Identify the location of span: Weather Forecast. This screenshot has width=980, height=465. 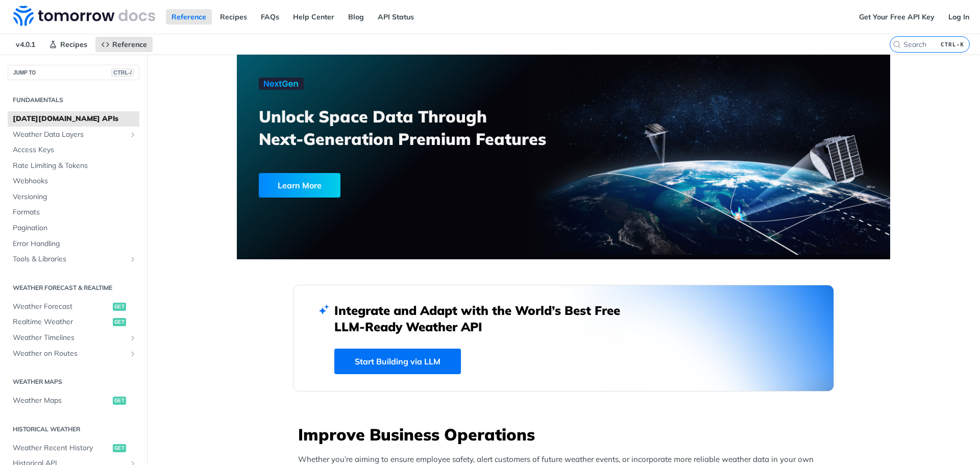
(61, 307).